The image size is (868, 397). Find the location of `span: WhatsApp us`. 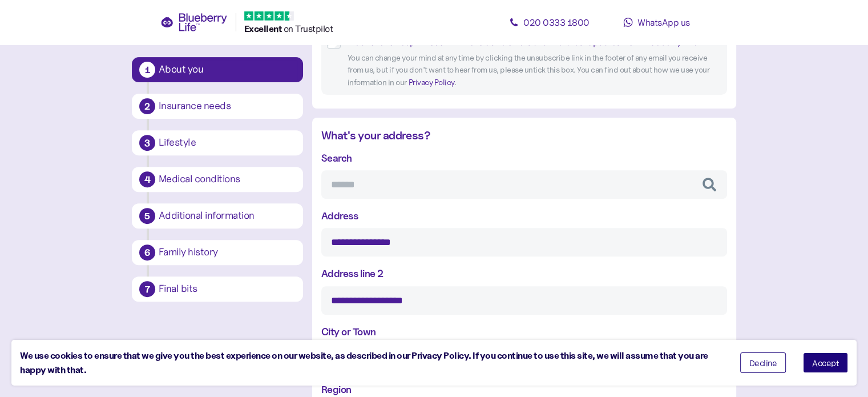

span: WhatsApp us is located at coordinates (663, 22).